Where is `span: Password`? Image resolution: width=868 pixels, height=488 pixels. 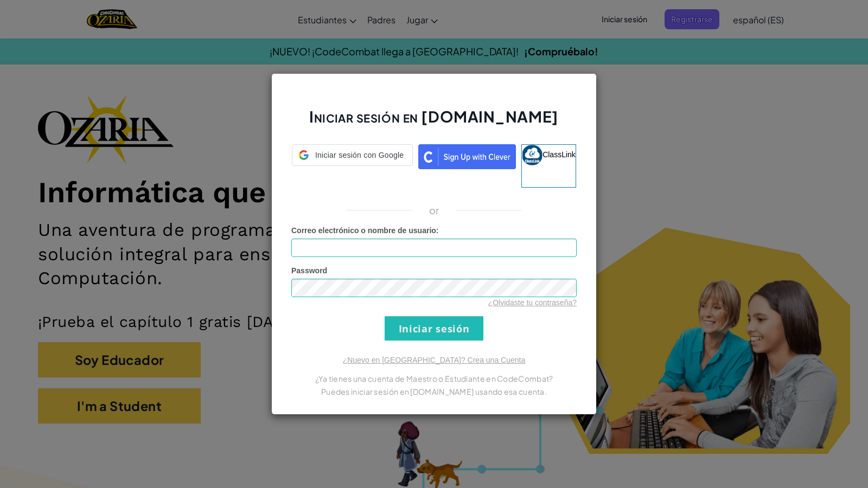 span: Password is located at coordinates (309, 271).